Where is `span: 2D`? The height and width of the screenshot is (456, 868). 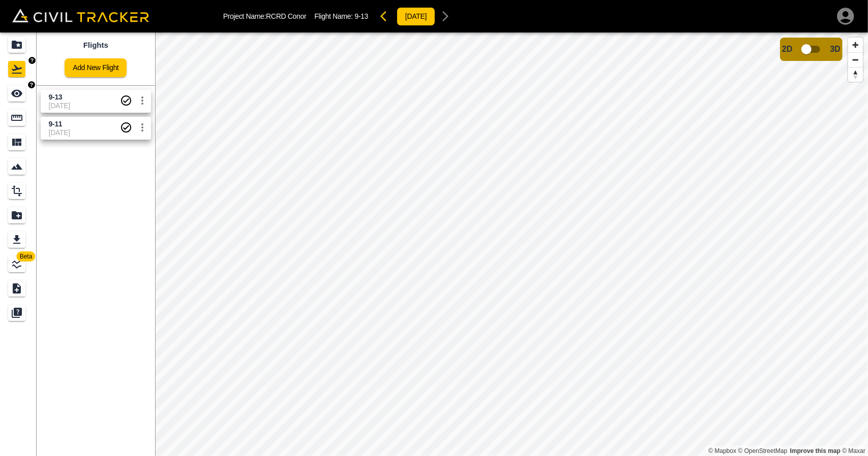 span: 2D is located at coordinates (787, 49).